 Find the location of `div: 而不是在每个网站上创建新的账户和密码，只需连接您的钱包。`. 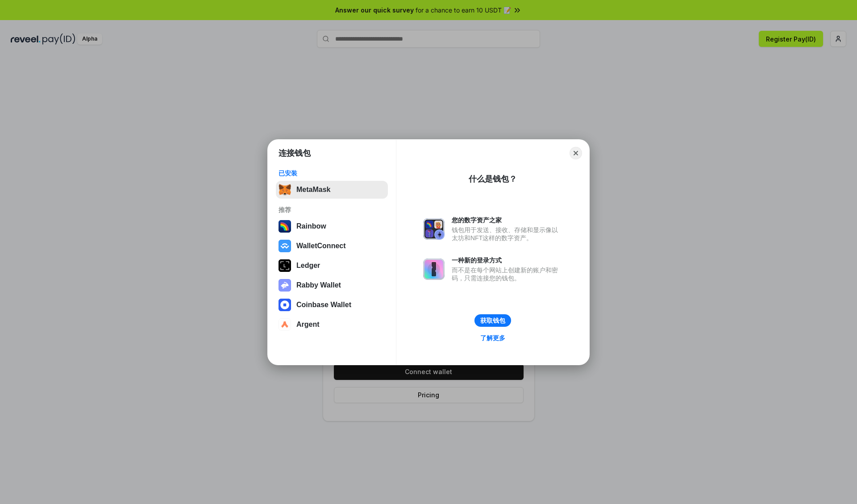

div: 而不是在每个网站上创建新的账户和密码，只需连接您的钱包。 is located at coordinates (507, 274).